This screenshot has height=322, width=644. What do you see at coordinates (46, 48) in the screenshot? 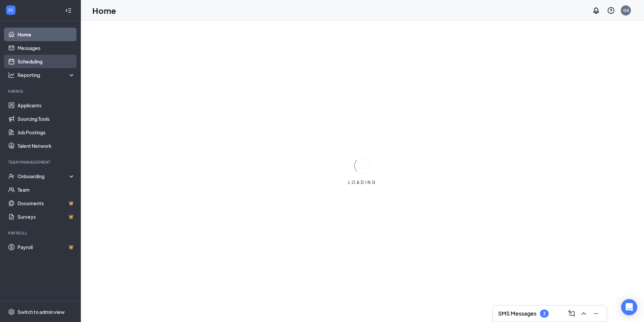
I see `a: Messages` at bounding box center [46, 48].